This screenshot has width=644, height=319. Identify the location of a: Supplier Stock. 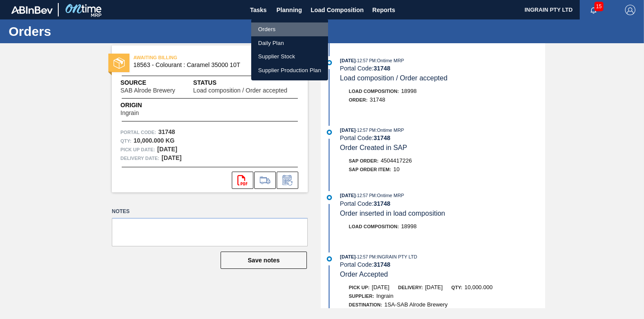
(289, 57).